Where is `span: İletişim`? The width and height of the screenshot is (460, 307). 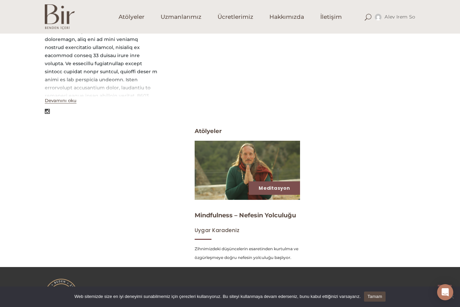 span: İletişim is located at coordinates (331, 17).